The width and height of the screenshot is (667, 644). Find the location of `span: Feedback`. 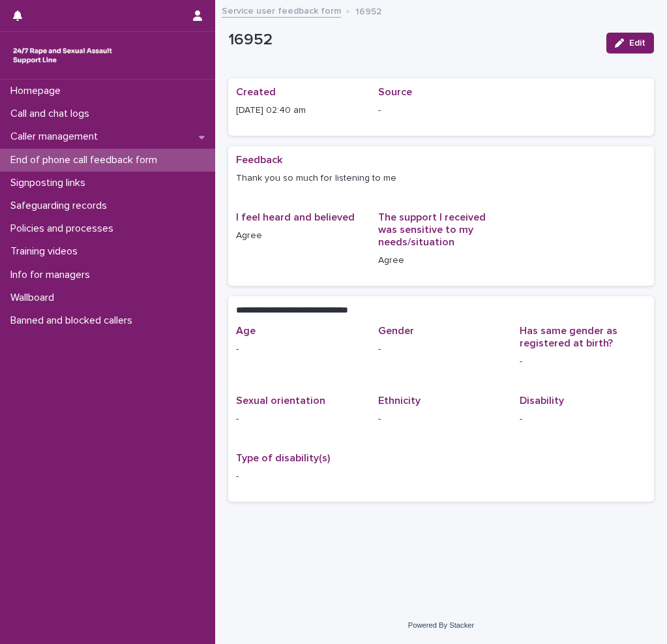

span: Feedback is located at coordinates (259, 160).